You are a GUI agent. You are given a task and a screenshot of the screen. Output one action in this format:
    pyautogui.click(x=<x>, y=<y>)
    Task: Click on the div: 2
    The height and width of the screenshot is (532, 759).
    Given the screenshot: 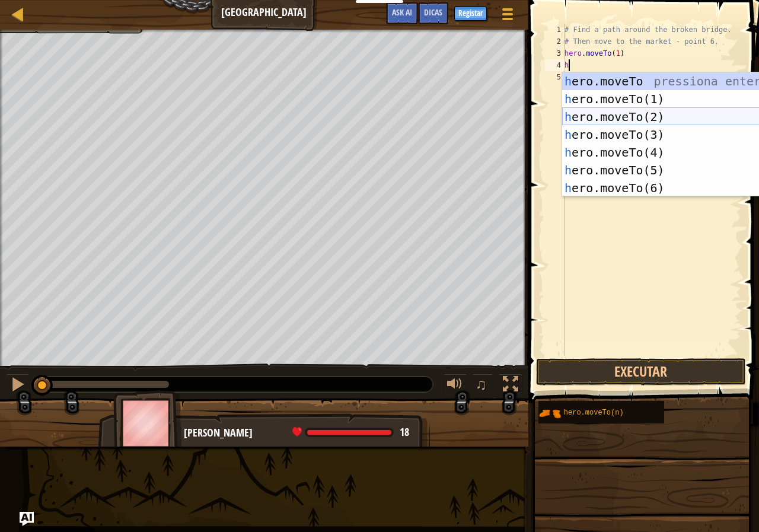 What is the action you would take?
    pyautogui.click(x=554, y=41)
    